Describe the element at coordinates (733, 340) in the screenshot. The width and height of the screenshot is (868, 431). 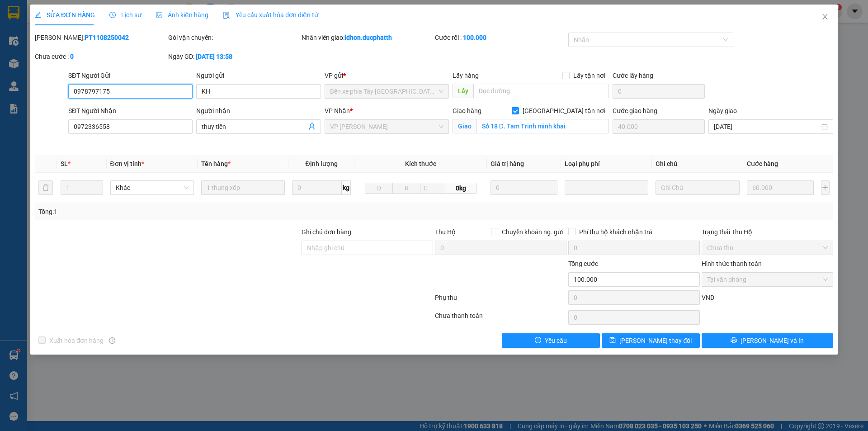
I see `span: printer` at that location.